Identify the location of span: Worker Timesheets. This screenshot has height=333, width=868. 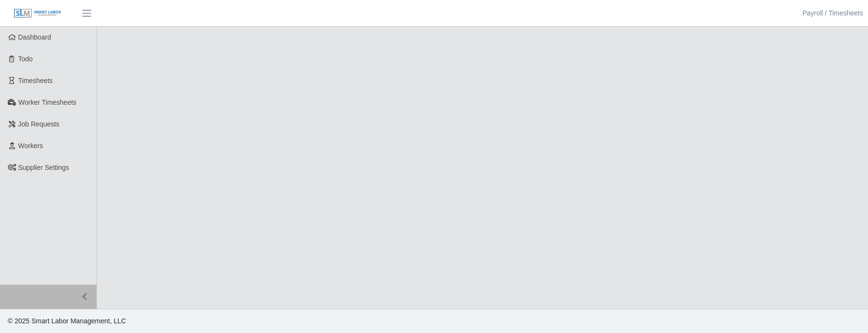
(47, 103).